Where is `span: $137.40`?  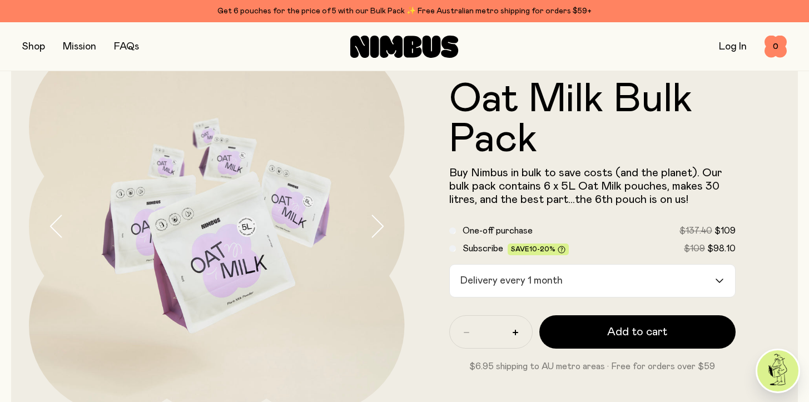
span: $137.40 is located at coordinates (695, 231).